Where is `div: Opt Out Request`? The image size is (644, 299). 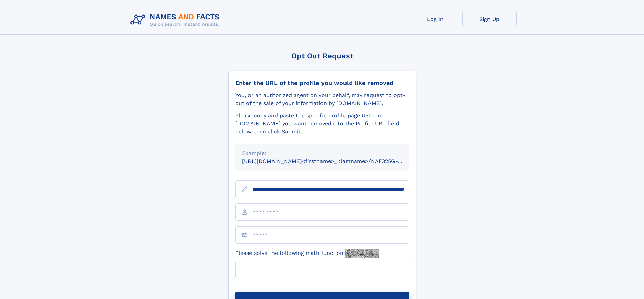 div: Opt Out Request is located at coordinates (322, 56).